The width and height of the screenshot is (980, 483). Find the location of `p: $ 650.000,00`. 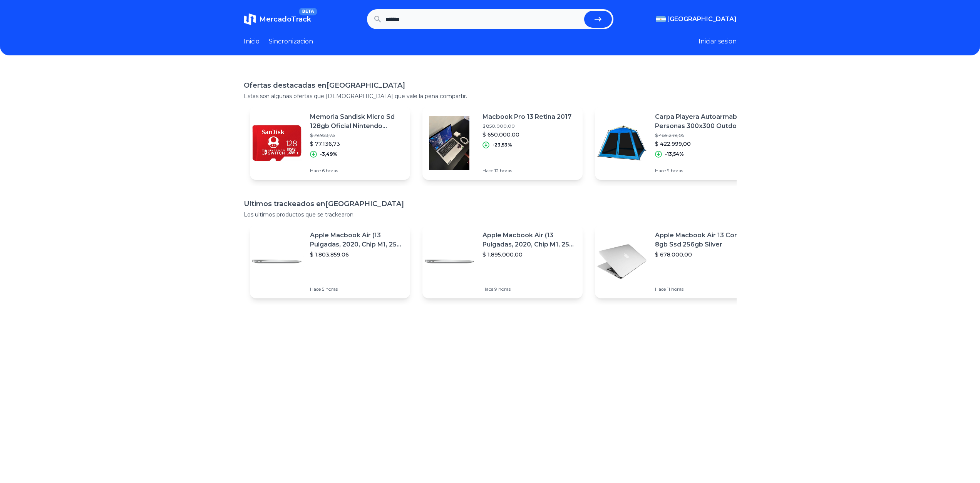

p: $ 650.000,00 is located at coordinates (527, 135).